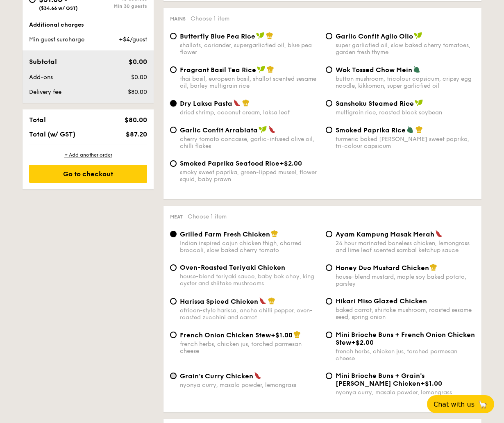  What do you see at coordinates (173, 129) in the screenshot?
I see `input: Garlic Confit Arrabiatacherry tomato concasse, garlic-infused olive oil, chilli flakes` at bounding box center [173, 129].